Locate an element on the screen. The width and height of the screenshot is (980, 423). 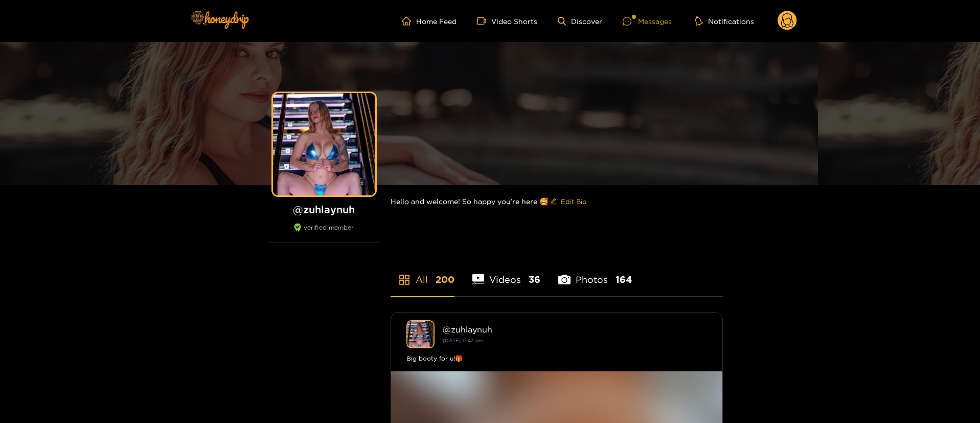
span: Edit Bio is located at coordinates (573, 202).